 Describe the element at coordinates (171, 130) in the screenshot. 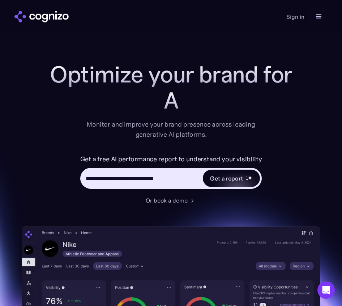

I see `div: Monitor and improve your brand presence across leading generative AI platforms.` at that location.